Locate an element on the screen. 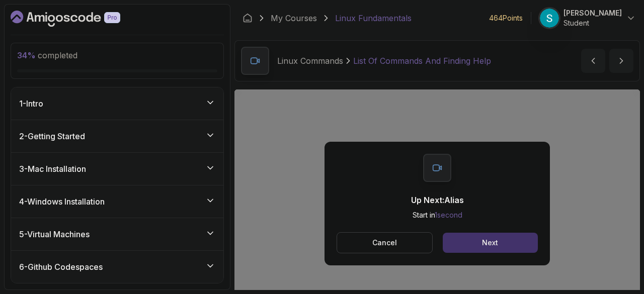 This screenshot has width=644, height=294. button: 5-Virtual Machines is located at coordinates (117, 235).